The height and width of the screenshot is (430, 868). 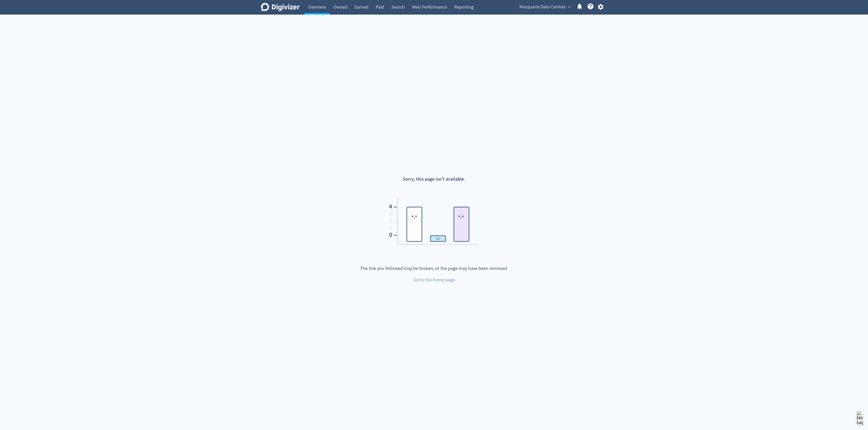 I want to click on span: expand_more, so click(x=569, y=7).